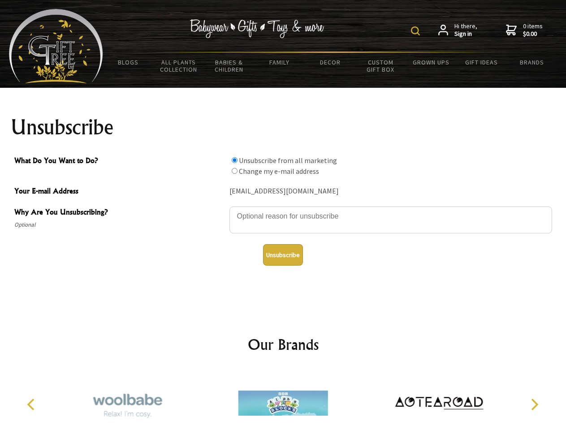 The image size is (566, 430). What do you see at coordinates (56, 46) in the screenshot?
I see `img: Babyware - Gifts - Toys and more...` at bounding box center [56, 46].